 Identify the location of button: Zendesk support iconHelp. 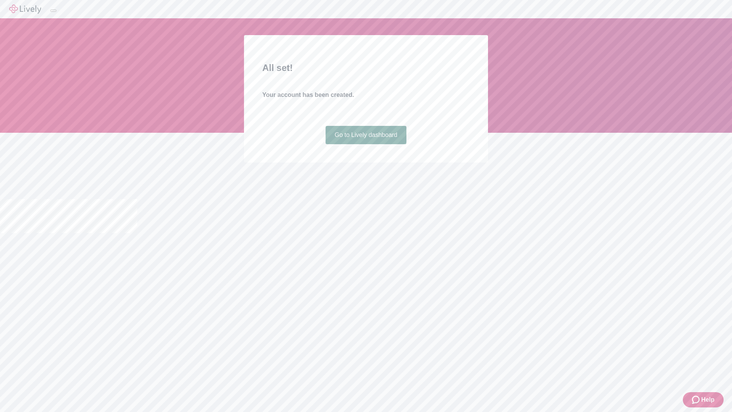
(703, 400).